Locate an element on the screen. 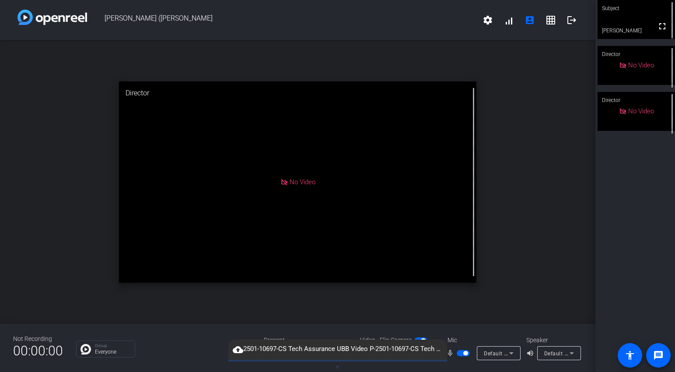 The height and width of the screenshot is (372, 675). span: 2501-10697-CS Tech Assurance UBB Video P-2501-10697-CS Tech Assurance UBB Video Podcasts - Spring... is located at coordinates (338, 349).